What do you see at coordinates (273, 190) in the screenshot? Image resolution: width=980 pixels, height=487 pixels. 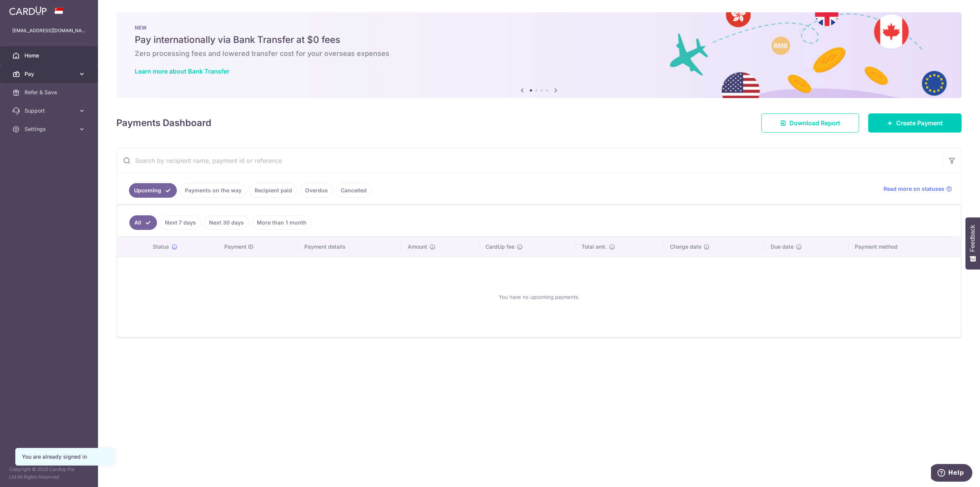 I see `a: Recipient paid` at bounding box center [273, 190].